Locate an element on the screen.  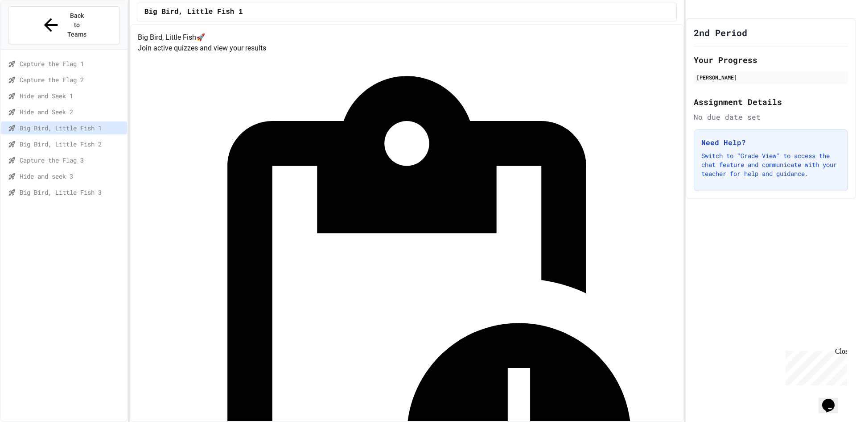
h2: Assignment Details is located at coordinates (771, 102).